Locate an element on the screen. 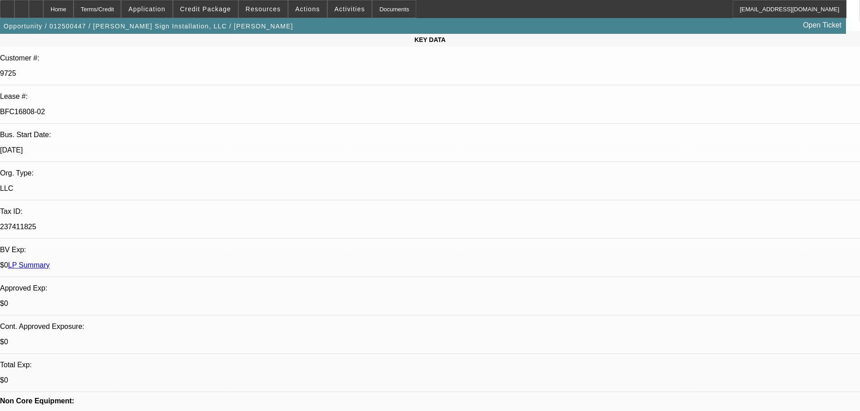  span: Actions is located at coordinates (307, 9).